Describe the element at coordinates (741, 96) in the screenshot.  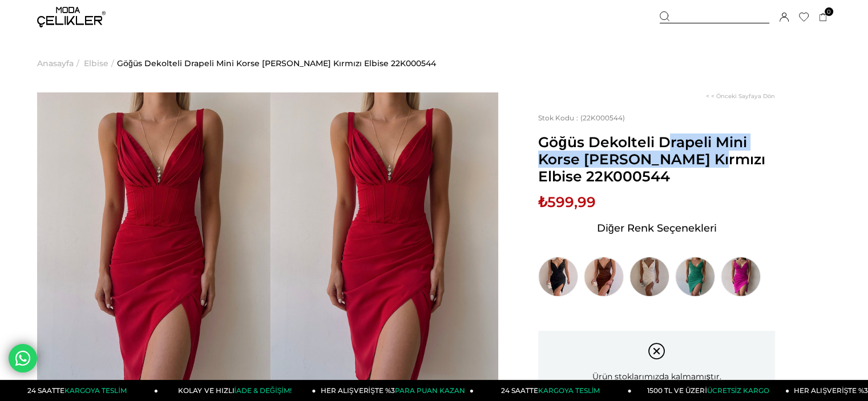
I see `a: < < Önceki Sayfaya Dön` at that location.